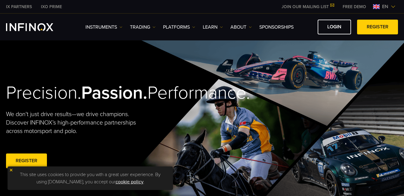  I want to click on span: en, so click(385, 7).